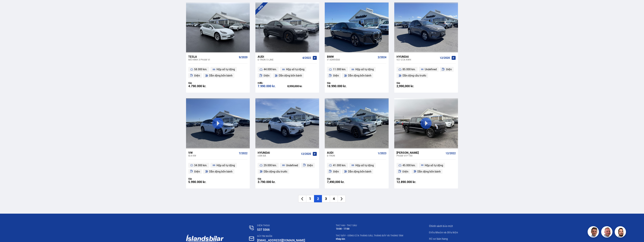 This screenshot has width=644, height=242. I want to click on div: i7 XDRIVE60, so click(351, 60).